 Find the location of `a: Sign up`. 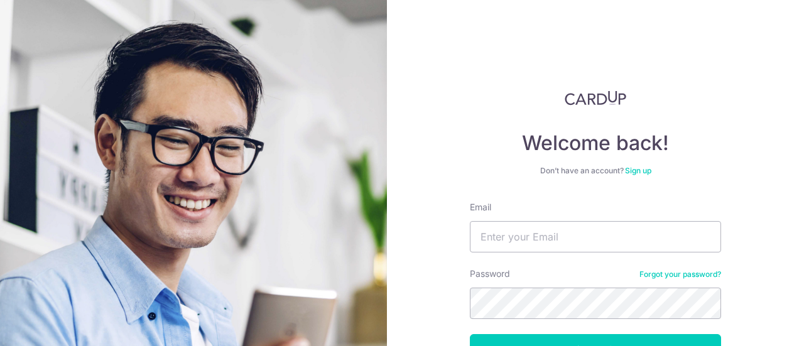

a: Sign up is located at coordinates (638, 170).